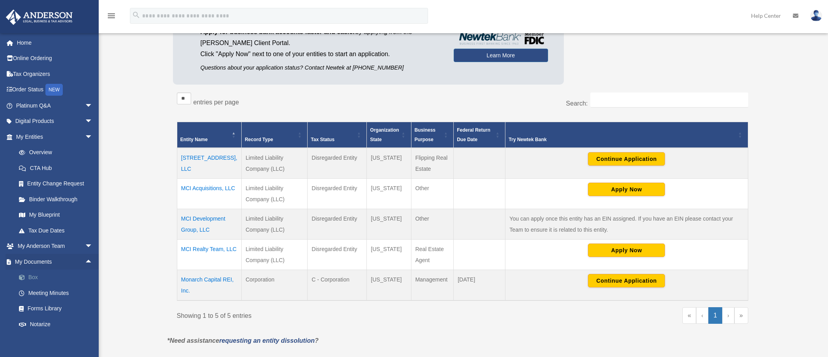  Describe the element at coordinates (209, 193) in the screenshot. I see `td: MCI Acquisitions, LLC` at that location.